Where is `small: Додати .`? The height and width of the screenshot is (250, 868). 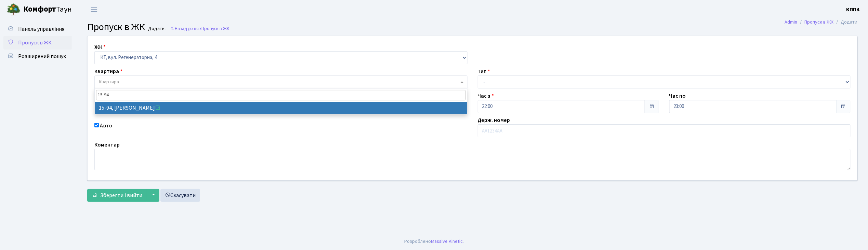 small: Додати . is located at coordinates (157, 28).